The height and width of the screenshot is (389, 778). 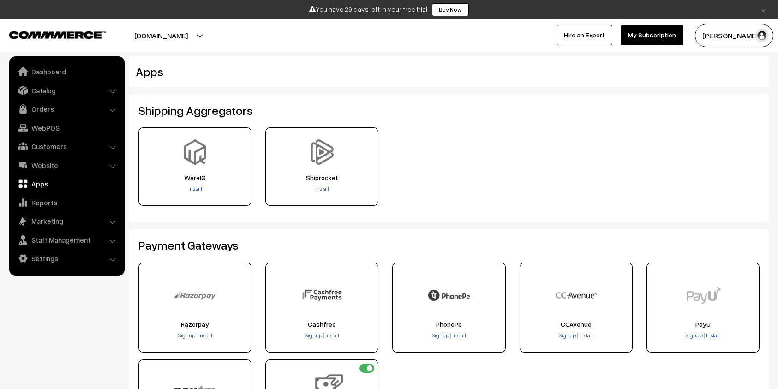 I want to click on img: PhonePe, so click(x=449, y=295).